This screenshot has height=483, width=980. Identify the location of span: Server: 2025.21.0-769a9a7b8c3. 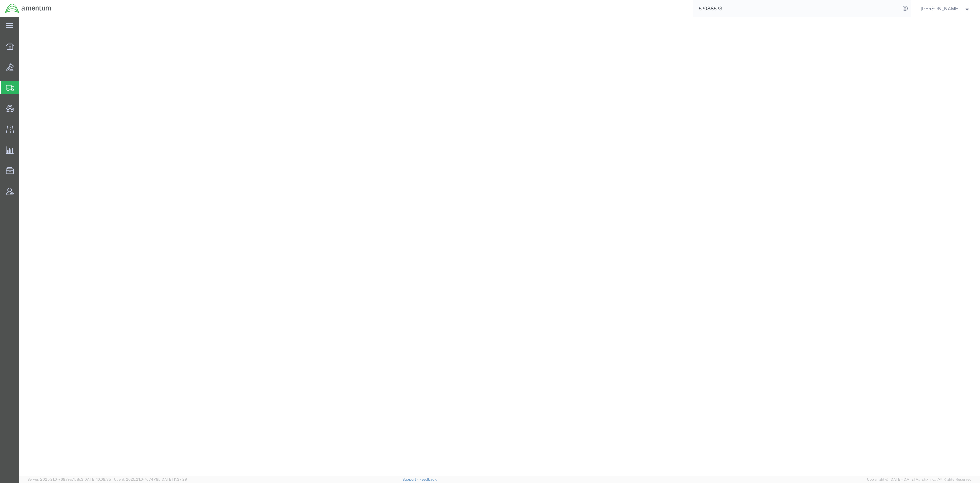
(69, 479).